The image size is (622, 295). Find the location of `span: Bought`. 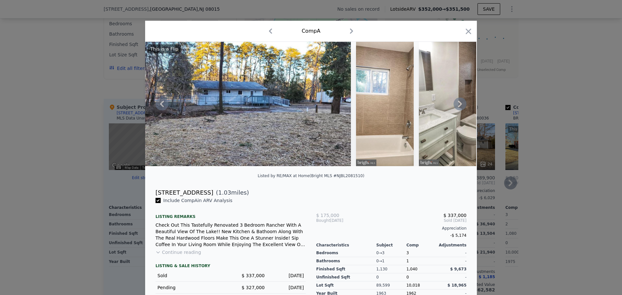

span: Bought is located at coordinates (323, 220).